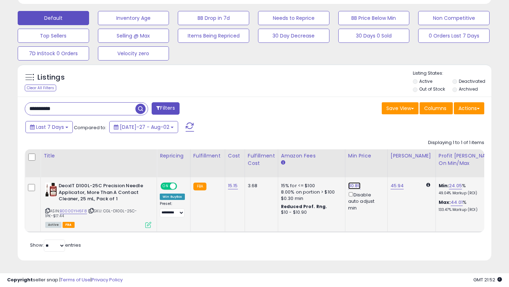  Describe the element at coordinates (213, 18) in the screenshot. I see `button: BB Drop in 7d` at that location.